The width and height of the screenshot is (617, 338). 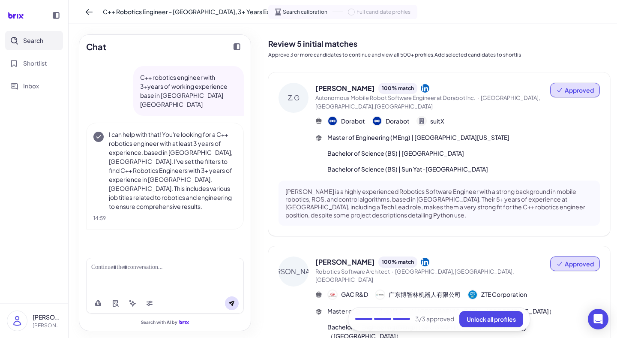 I want to click on button: Collapse chat, so click(x=237, y=47).